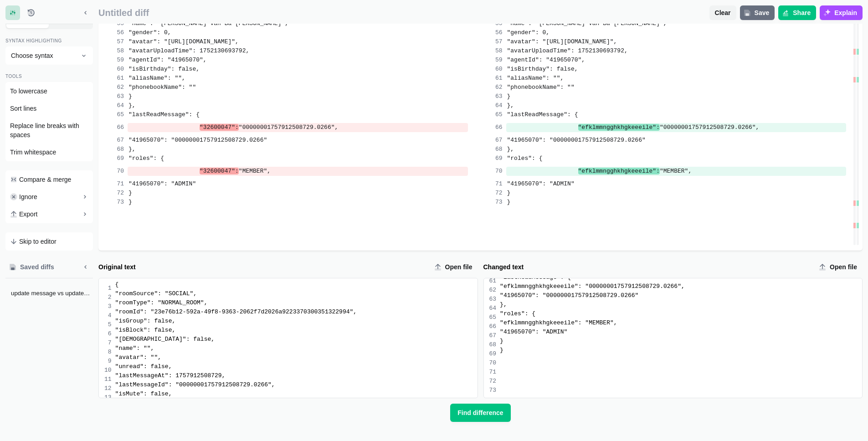 This screenshot has height=441, width=868. I want to click on label: Original text upload, so click(455, 267).